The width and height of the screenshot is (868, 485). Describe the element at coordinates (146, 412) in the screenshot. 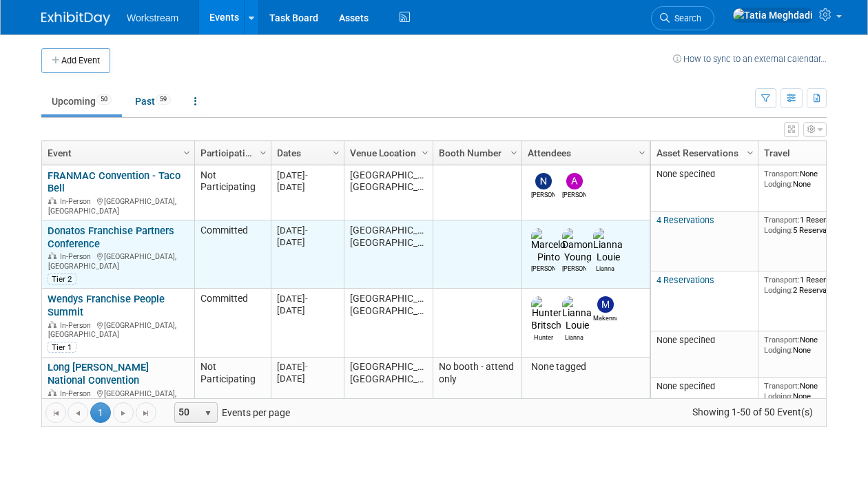

I see `a: Go to the last page` at that location.